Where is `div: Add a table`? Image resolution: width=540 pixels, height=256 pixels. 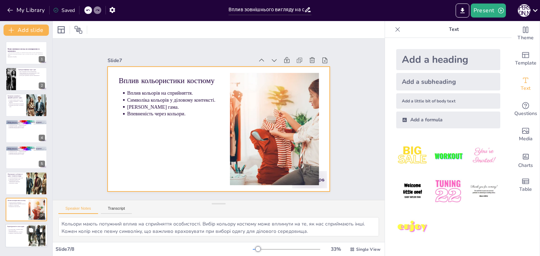
div: Add a table is located at coordinates (525, 185).